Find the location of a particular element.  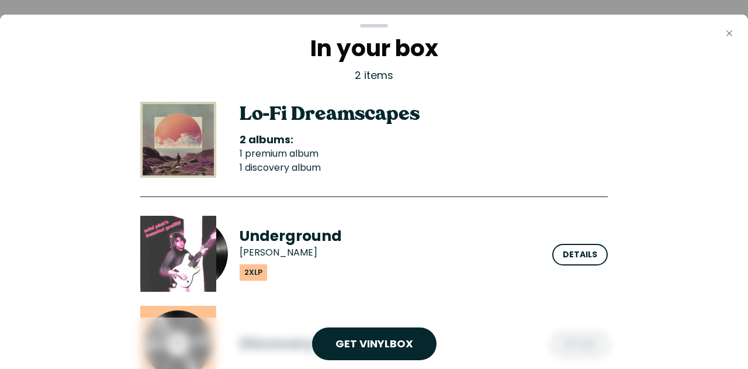

h3: 2 albums: is located at coordinates (424, 140).